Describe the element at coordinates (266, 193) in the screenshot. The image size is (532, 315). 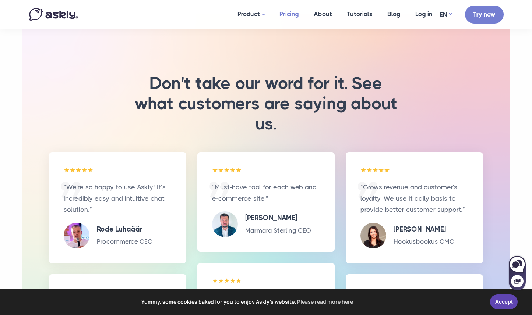
I see `p: “Must-have tool for each web and e-commerce site.”` at that location.